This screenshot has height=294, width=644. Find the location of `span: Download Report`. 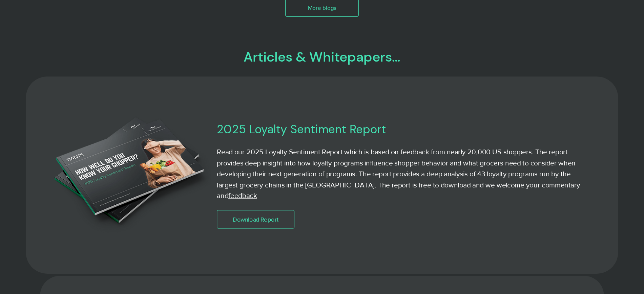

span: Download Report is located at coordinates (255, 219).